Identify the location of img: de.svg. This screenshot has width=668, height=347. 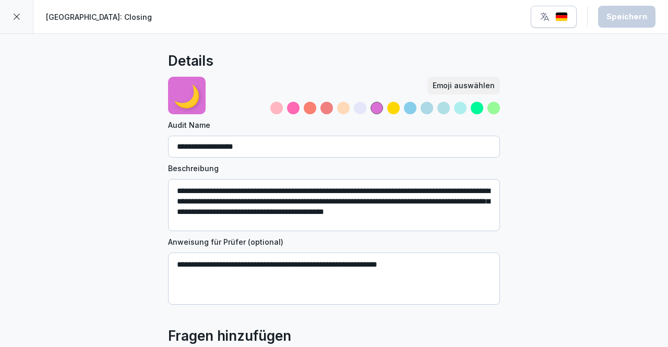
(561, 17).